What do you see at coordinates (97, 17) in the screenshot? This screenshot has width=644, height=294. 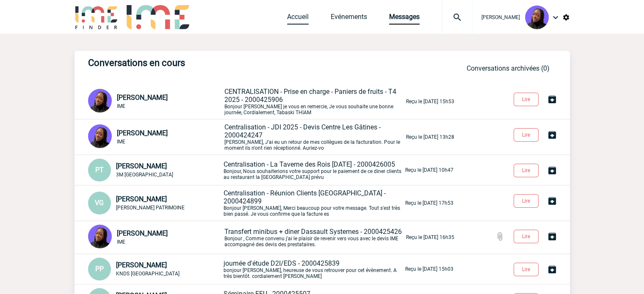 I see `img: IME-Finder` at bounding box center [97, 17].